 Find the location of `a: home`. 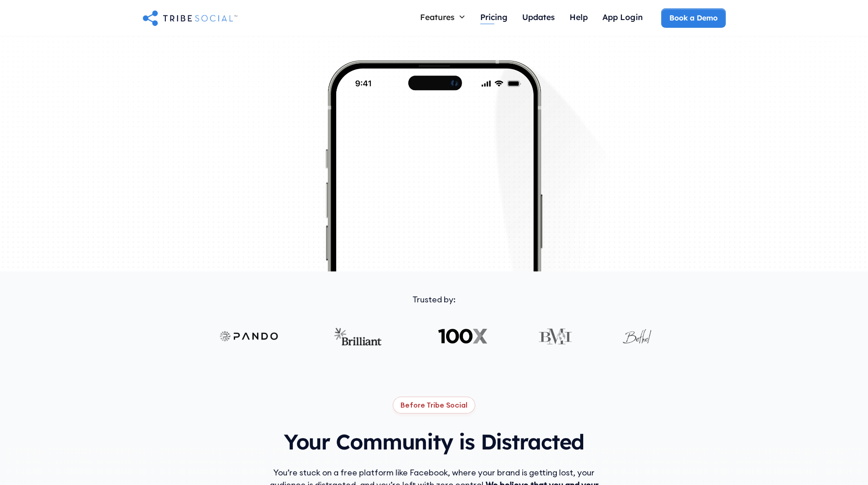

a: home is located at coordinates (190, 18).